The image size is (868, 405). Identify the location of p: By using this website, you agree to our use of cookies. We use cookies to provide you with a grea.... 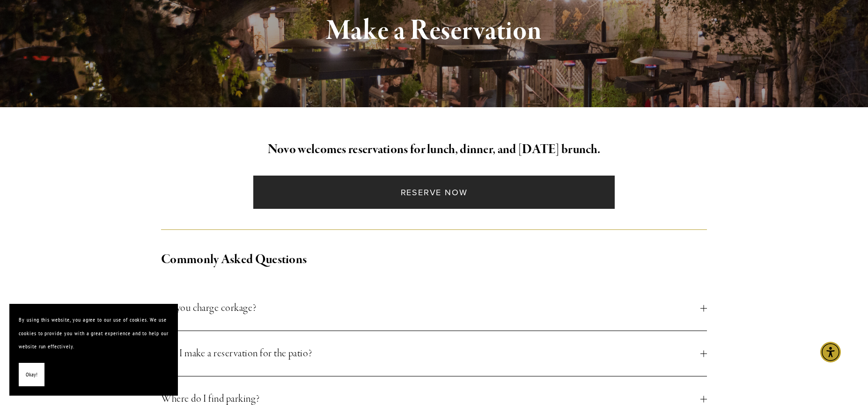
(94, 334).